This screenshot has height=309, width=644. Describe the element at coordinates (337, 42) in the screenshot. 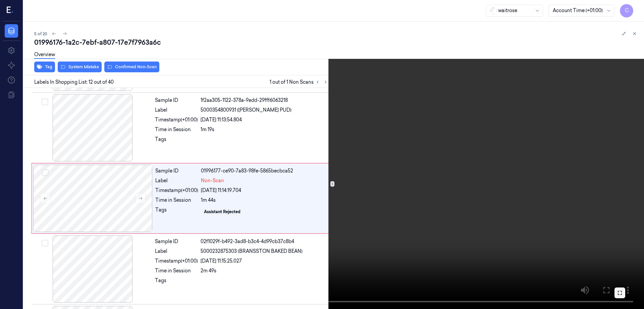

I see `div: 01996176-1a2c-7ebf-a807-17e7f7963a6c` at that location.